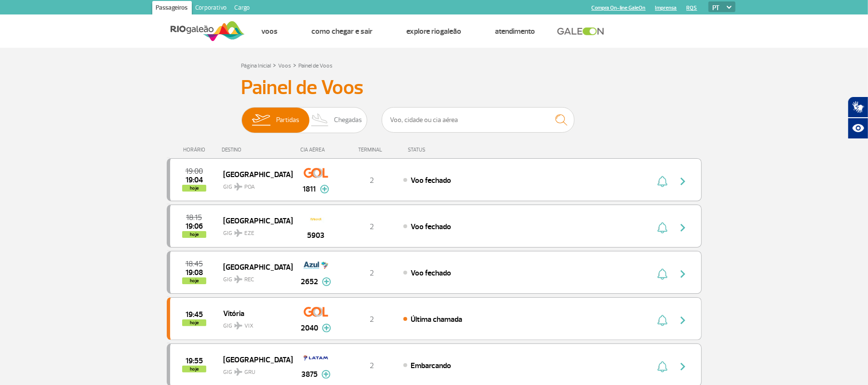 This screenshot has height=385, width=868. What do you see at coordinates (371, 149) in the screenshot?
I see `div: TERMINAL` at bounding box center [371, 149].